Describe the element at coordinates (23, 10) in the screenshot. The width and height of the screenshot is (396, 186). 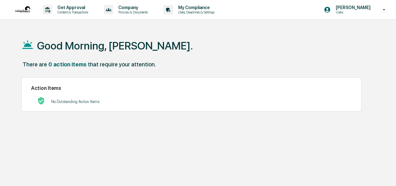
I see `img: logo` at that location.